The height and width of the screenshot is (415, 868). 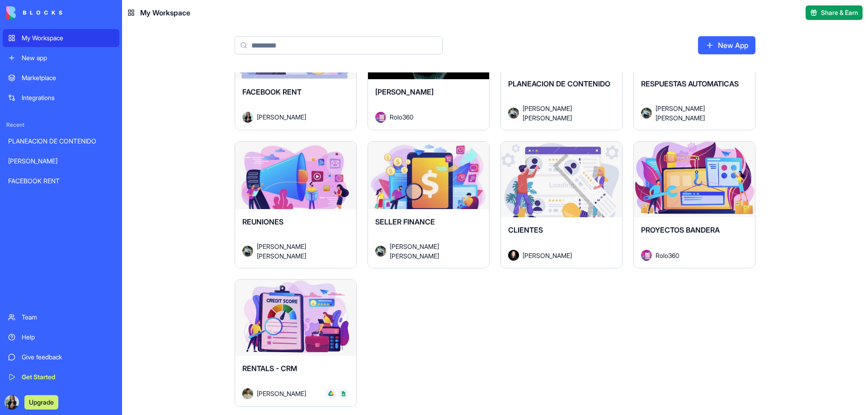 What do you see at coordinates (61, 38) in the screenshot?
I see `a: My Workspace` at bounding box center [61, 38].